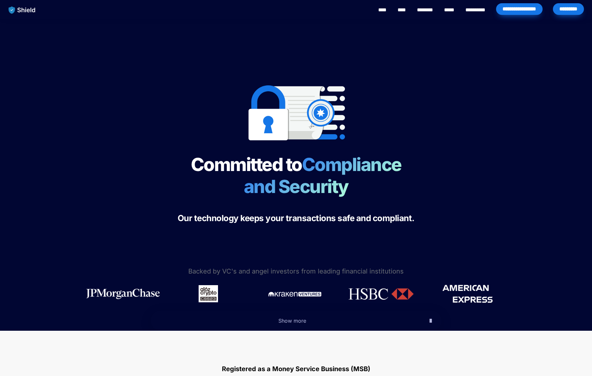 Image resolution: width=592 pixels, height=376 pixels. I want to click on span: Committed to, so click(246, 164).